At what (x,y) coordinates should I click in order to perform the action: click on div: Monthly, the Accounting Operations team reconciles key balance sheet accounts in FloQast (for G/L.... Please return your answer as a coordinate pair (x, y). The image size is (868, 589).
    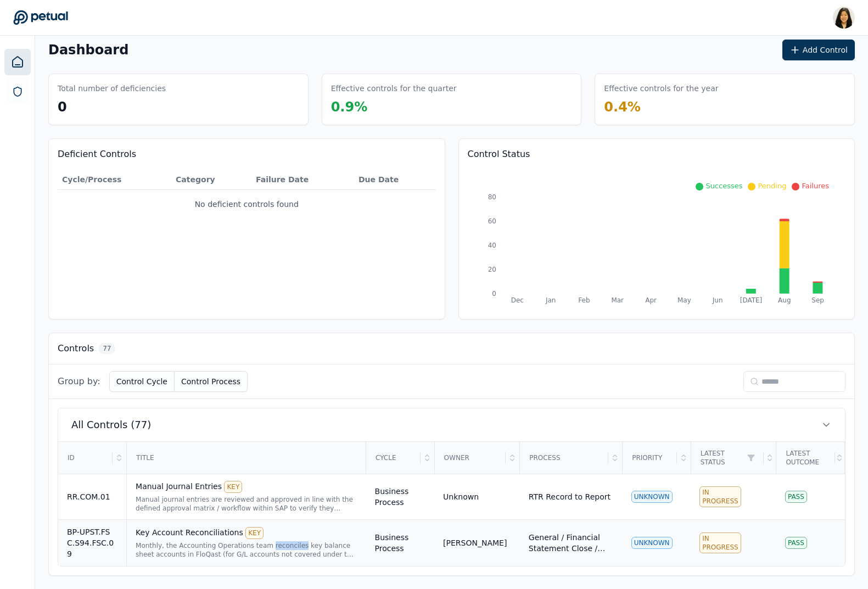
    Looking at the image, I should click on (246, 551).